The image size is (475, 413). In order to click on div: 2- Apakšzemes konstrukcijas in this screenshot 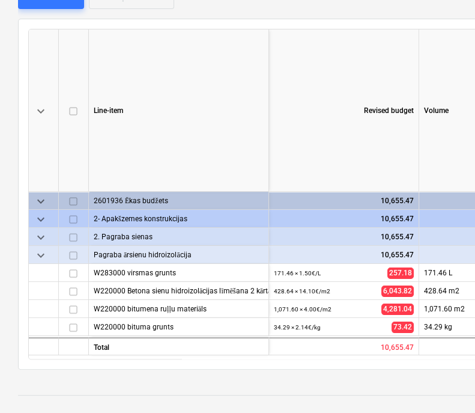, I will do `click(178, 218)`.